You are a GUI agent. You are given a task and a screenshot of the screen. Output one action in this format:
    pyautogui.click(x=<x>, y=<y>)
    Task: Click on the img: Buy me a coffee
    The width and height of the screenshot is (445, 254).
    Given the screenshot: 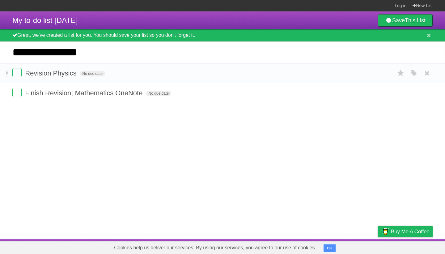 What is the action you would take?
    pyautogui.click(x=385, y=231)
    